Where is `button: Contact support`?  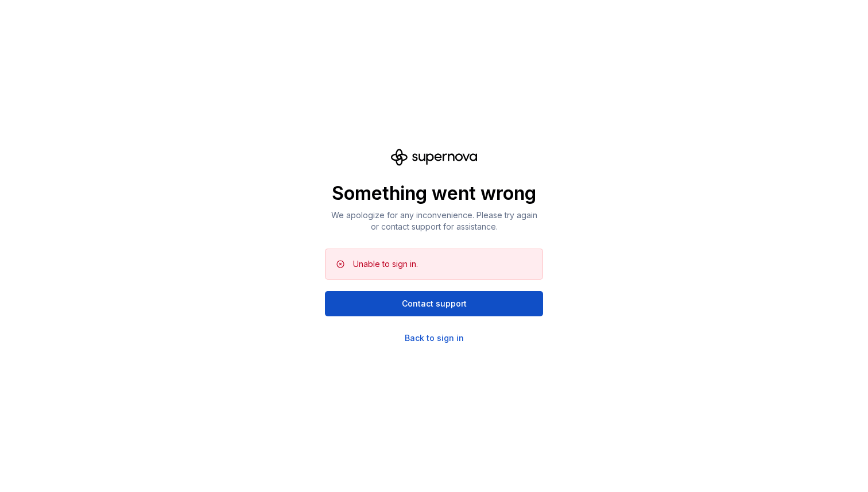
button: Contact support is located at coordinates (434, 304).